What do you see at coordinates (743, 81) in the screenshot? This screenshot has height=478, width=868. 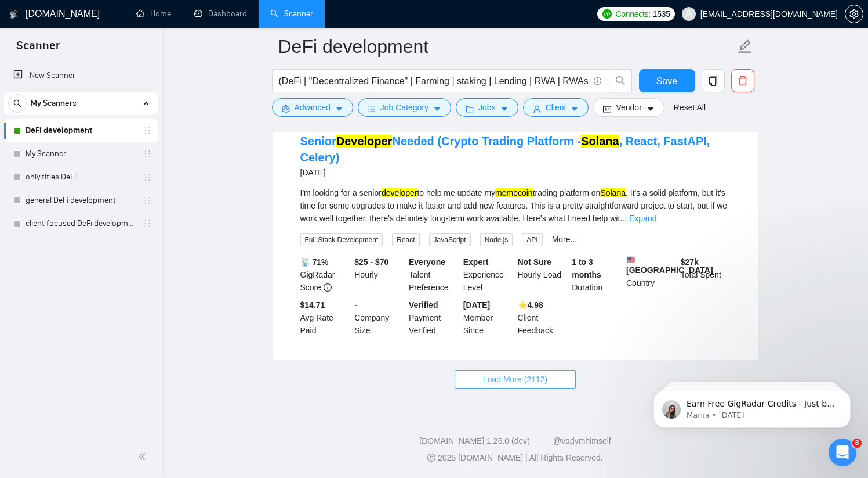 I see `span: delete` at bounding box center [743, 81].